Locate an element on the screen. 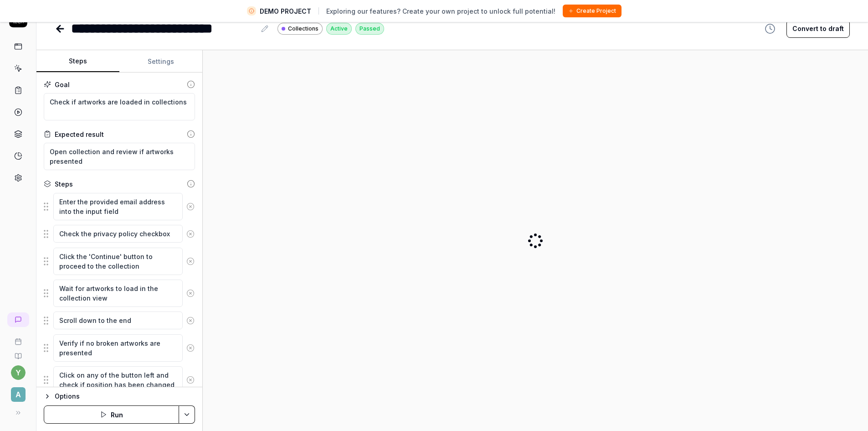 The width and height of the screenshot is (868, 431). div: Goal is located at coordinates (62, 85).